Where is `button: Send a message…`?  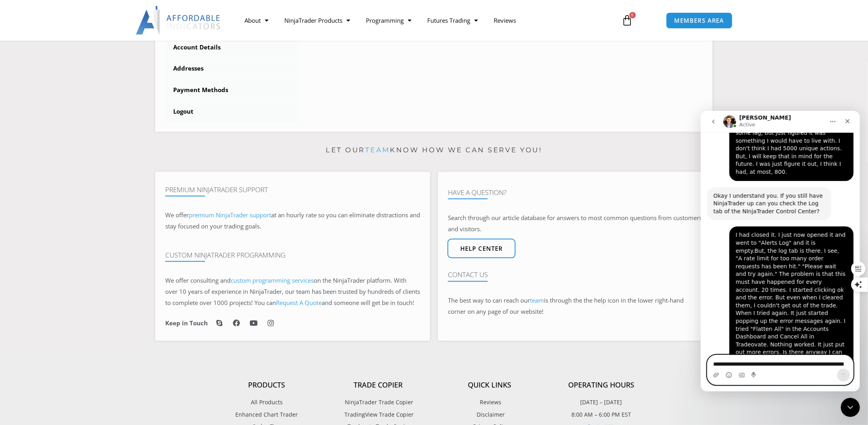
button: Send a message… is located at coordinates (143, 264).